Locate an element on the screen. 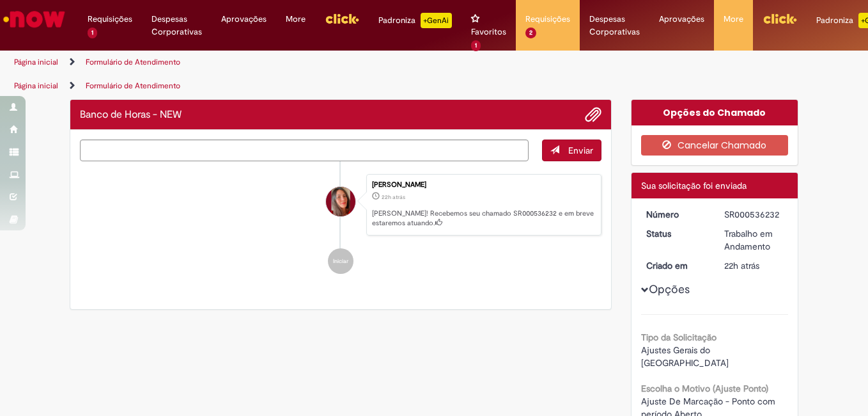  span: Sua solicitação foi enviada is located at coordinates (693, 186).